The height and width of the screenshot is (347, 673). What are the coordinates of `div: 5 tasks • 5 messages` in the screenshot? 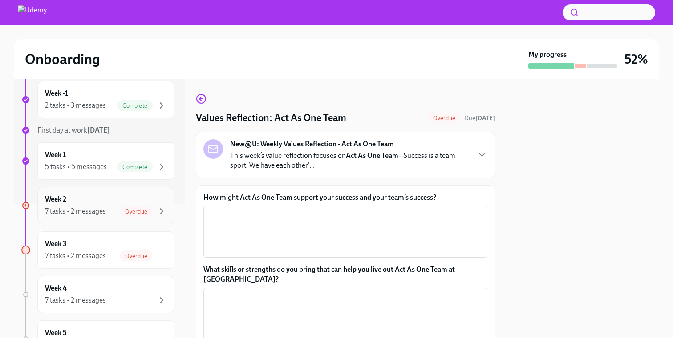 It's located at (76, 167).